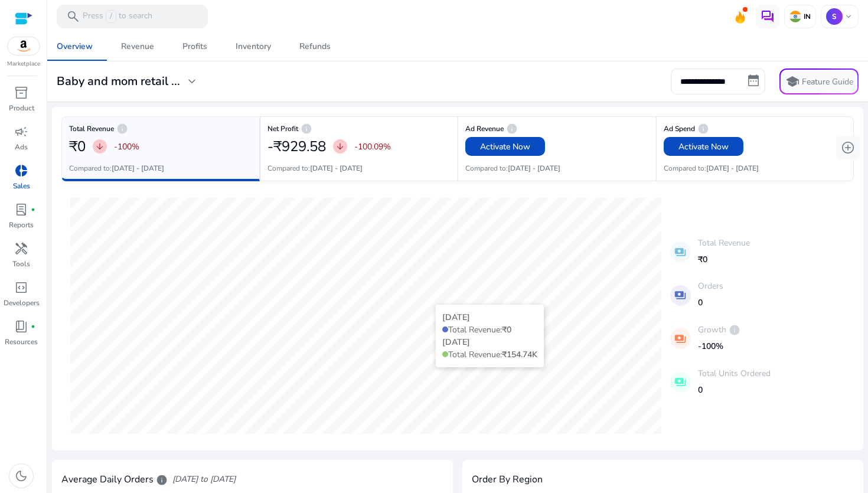 This screenshot has width=868, height=493. What do you see at coordinates (21, 342) in the screenshot?
I see `p: Resources` at bounding box center [21, 342].